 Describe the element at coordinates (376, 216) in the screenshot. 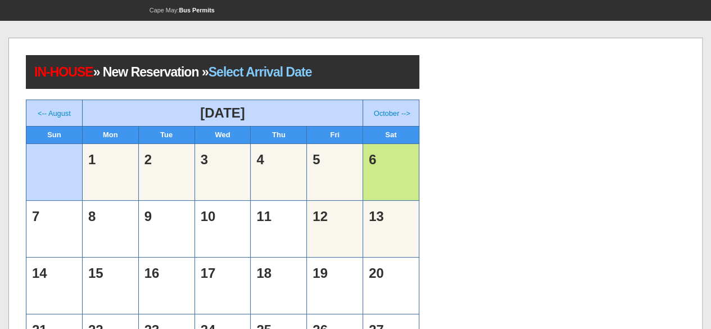

I see `b: 13` at that location.